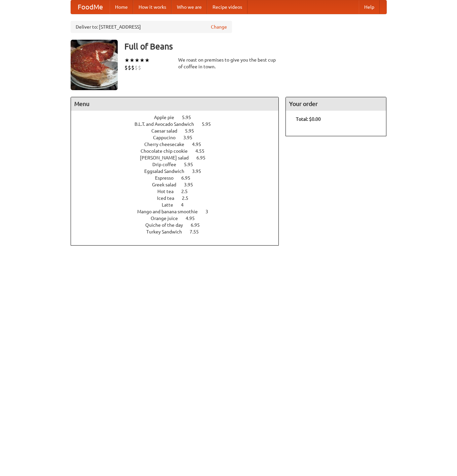 Image resolution: width=457 pixels, height=476 pixels. I want to click on a: Caesar salad 5.95, so click(179, 131).